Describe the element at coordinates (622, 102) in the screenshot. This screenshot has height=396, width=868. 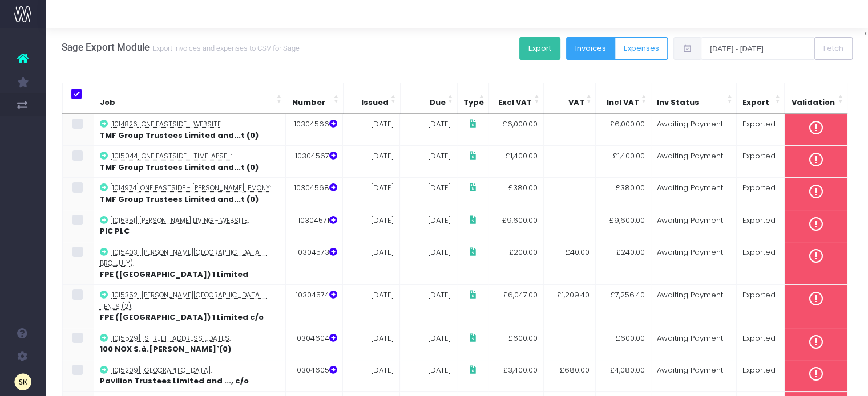
I see `span: Incl VAT` at that location.